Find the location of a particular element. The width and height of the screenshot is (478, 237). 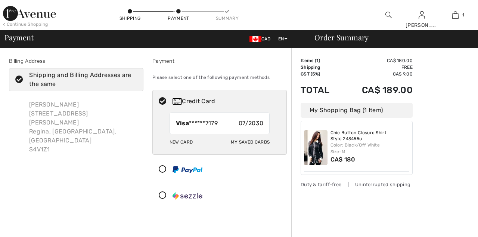

div: Shipping and Billing Addresses are the same is located at coordinates (81, 80).